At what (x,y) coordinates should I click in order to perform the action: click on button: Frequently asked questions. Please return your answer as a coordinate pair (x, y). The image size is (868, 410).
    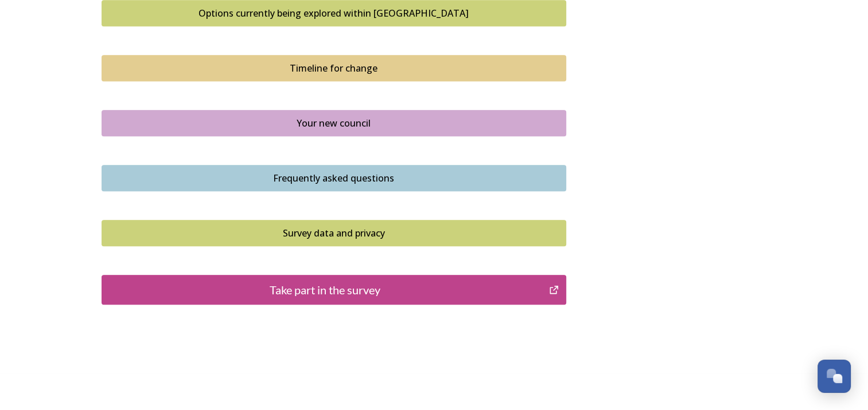
    Looking at the image, I should click on (334, 178).